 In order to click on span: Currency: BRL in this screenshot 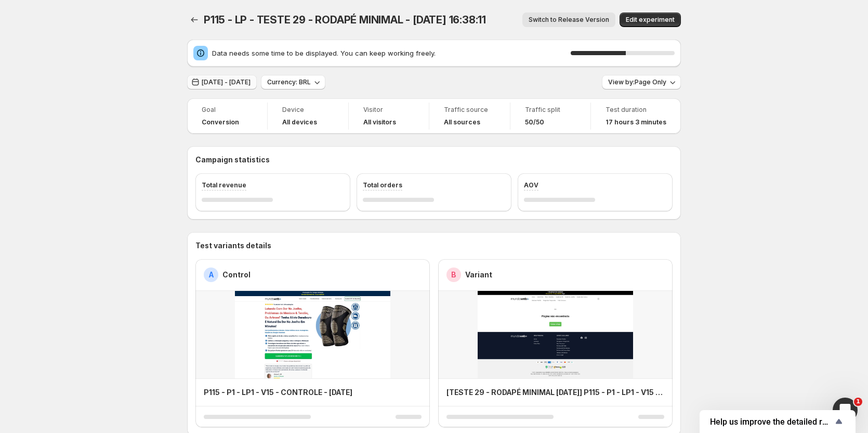, I will do `click(289, 82)`.